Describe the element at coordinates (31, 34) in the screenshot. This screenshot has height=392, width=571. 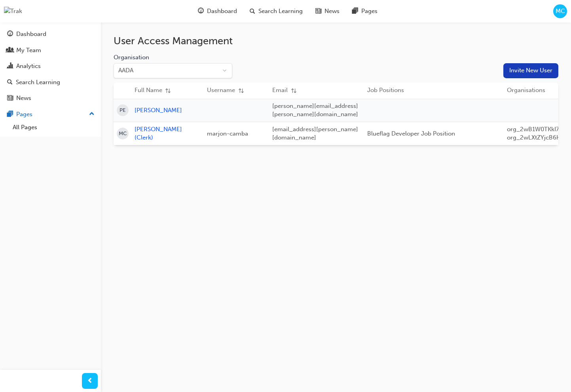
I see `div: Dashboard` at that location.